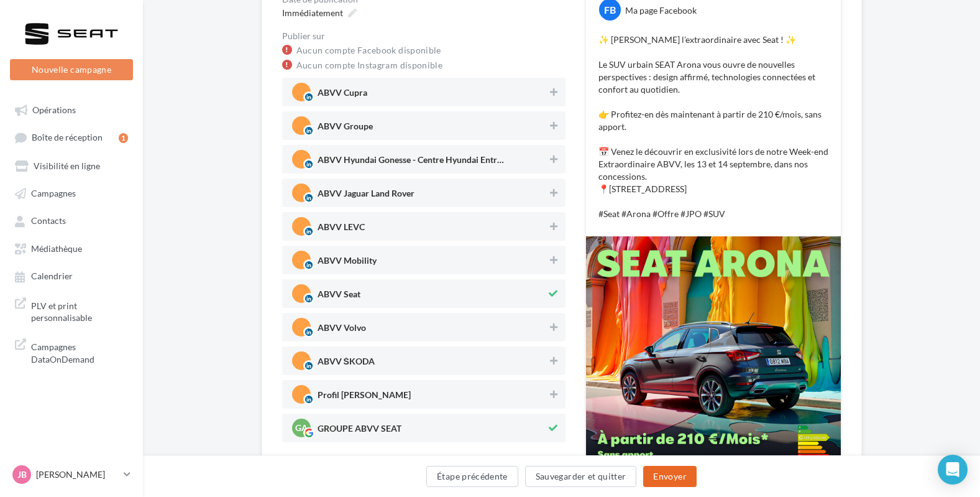 This screenshot has width=980, height=497. Describe the element at coordinates (80, 352) in the screenshot. I see `span: Campagnes DataOnDemand` at that location.